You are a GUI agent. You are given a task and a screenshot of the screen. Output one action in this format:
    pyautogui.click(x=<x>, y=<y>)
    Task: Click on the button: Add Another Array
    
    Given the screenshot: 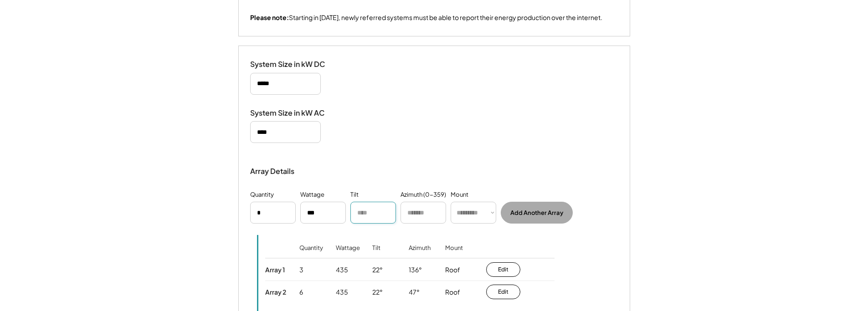 What is the action you would take?
    pyautogui.click(x=537, y=213)
    